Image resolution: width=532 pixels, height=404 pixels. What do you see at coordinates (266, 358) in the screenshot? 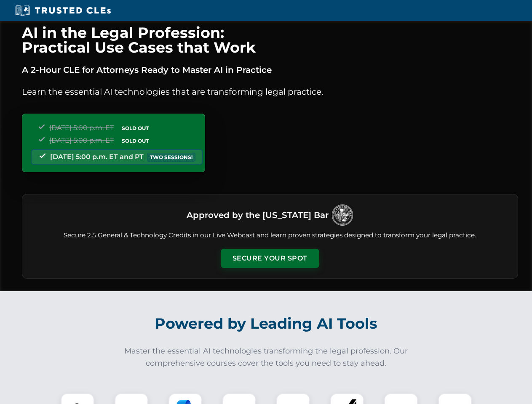
I see `p: Master the essential AI technologies transforming the legal profession. Our comprehensive courses...` at bounding box center [266, 358].